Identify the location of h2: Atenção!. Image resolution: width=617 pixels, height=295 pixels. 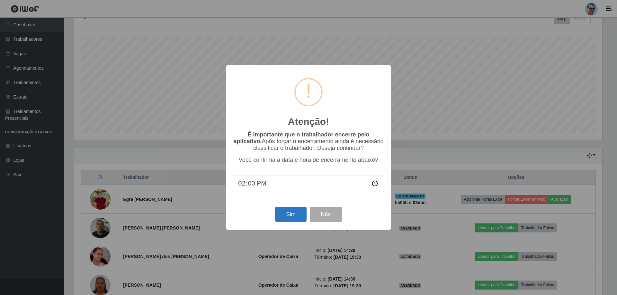
(308, 122).